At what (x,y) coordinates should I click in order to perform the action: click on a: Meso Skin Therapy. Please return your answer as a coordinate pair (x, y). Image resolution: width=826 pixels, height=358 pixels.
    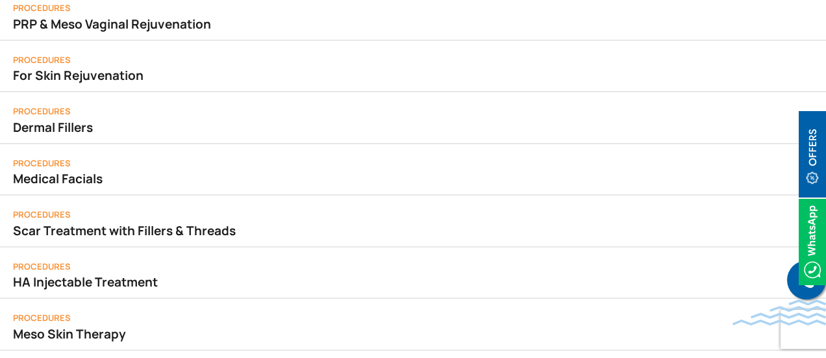
    Looking at the image, I should click on (413, 334).